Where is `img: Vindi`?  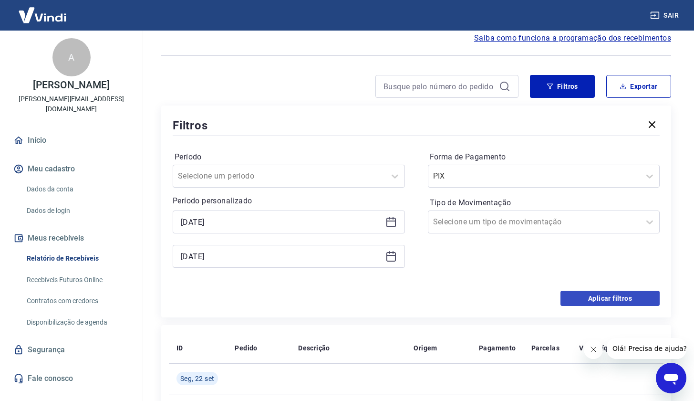
img: Vindi is located at coordinates (42, 15).